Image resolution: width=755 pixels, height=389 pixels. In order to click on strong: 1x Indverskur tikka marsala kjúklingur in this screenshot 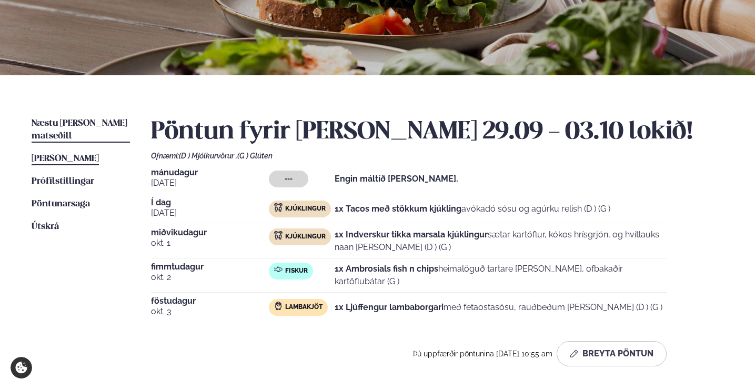, I will do `click(411, 234)`.